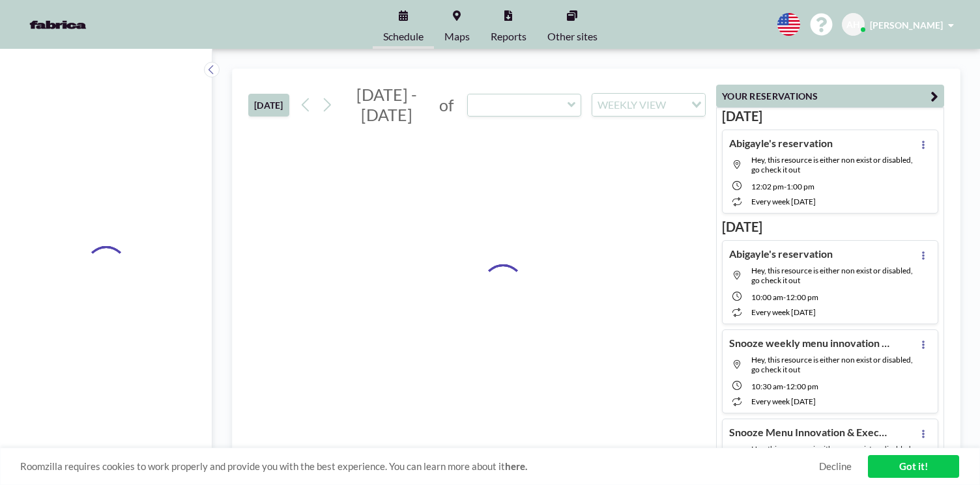 The width and height of the screenshot is (980, 485). Describe the element at coordinates (853, 25) in the screenshot. I see `span: AH` at that location.